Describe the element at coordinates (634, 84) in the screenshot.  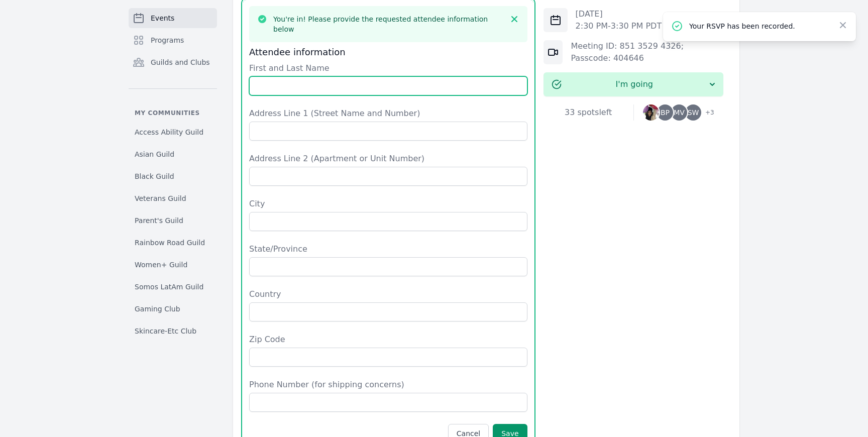
I see `span: I'm going` at that location.